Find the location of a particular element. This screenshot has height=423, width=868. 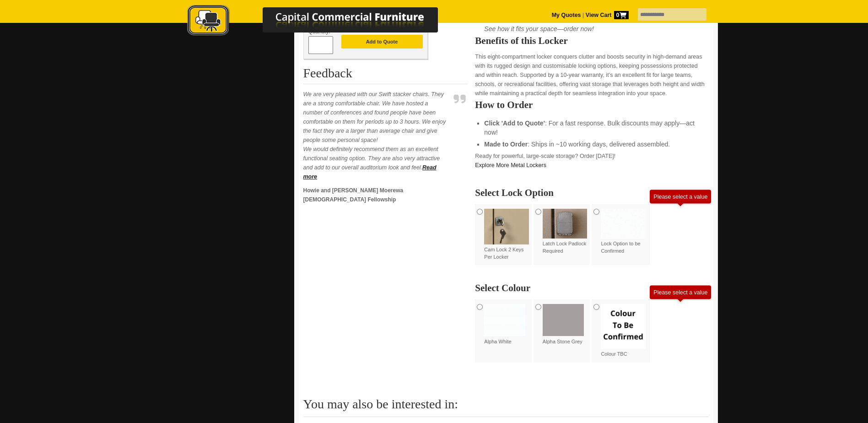

p: This eight-compartment locker conquers clutter and boosts security in high-demand areas with its ... is located at coordinates (592, 75).